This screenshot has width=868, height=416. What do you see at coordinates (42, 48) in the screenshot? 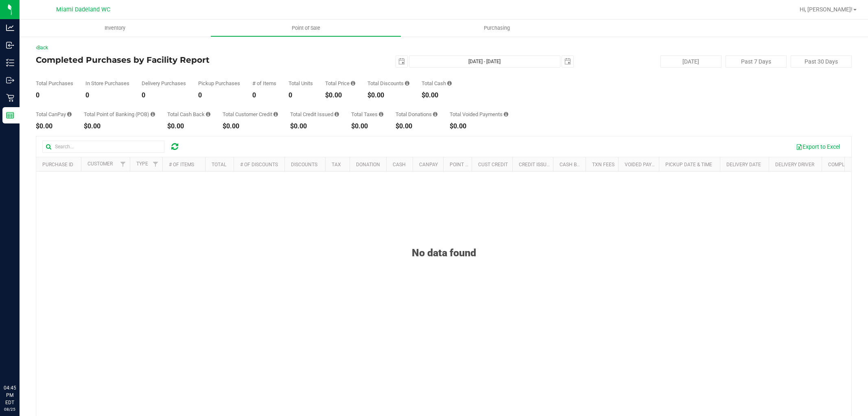
I see `a: Back` at bounding box center [42, 48].